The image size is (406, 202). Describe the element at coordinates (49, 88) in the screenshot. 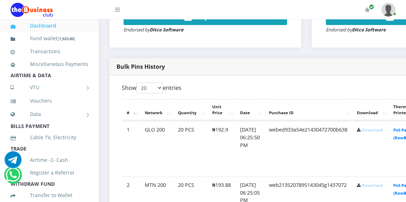

I see `a: VTU` at that location.